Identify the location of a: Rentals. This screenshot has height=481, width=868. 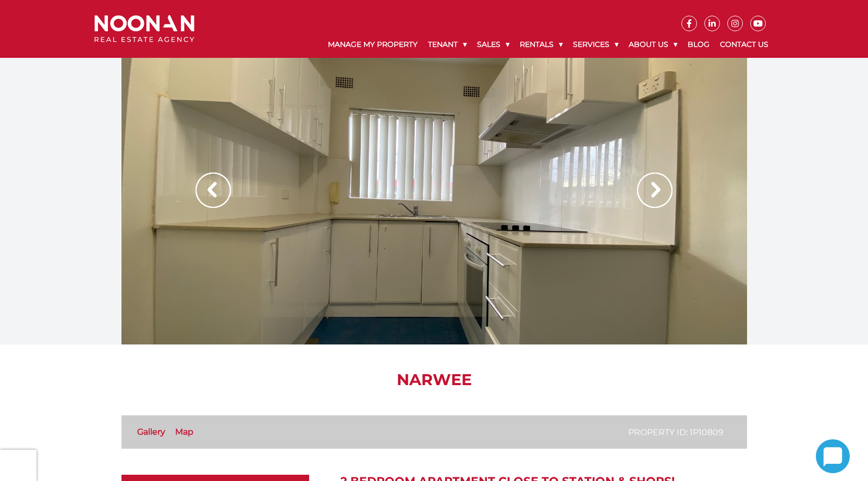
(541, 44).